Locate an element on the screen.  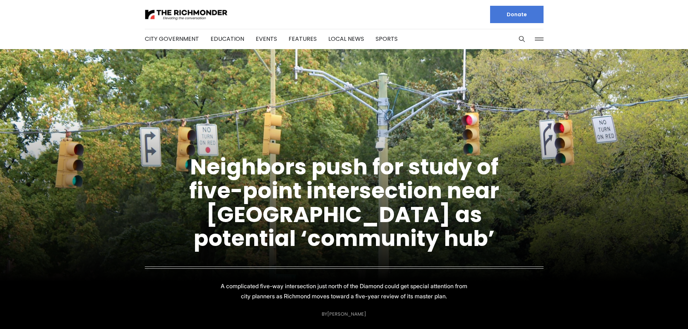
a: City Government is located at coordinates (172, 39).